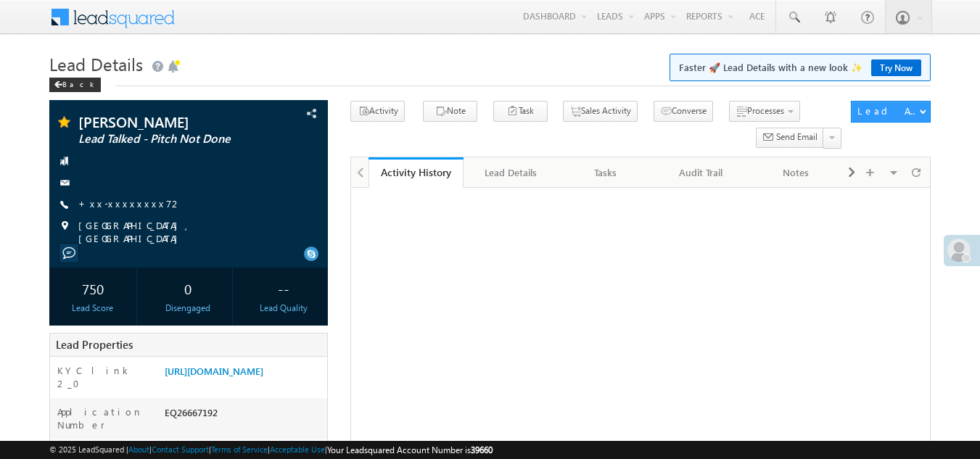 The height and width of the screenshot is (459, 980). I want to click on span: Lead Properties, so click(94, 344).